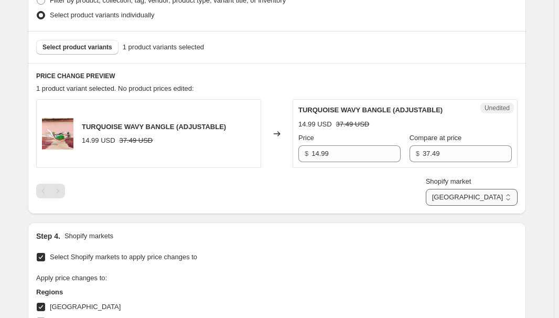 Image resolution: width=559 pixels, height=318 pixels. I want to click on h3: Regions, so click(136, 292).